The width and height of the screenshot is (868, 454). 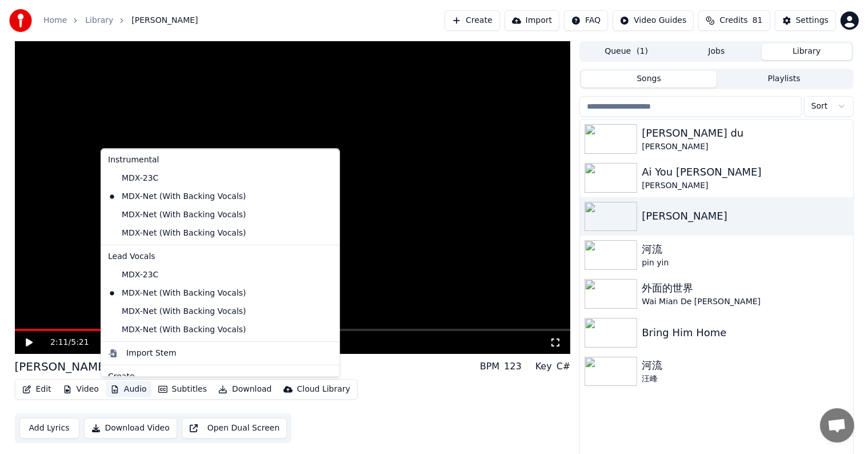 What do you see at coordinates (626, 52) in the screenshot?
I see `button: Queue` at bounding box center [626, 52].